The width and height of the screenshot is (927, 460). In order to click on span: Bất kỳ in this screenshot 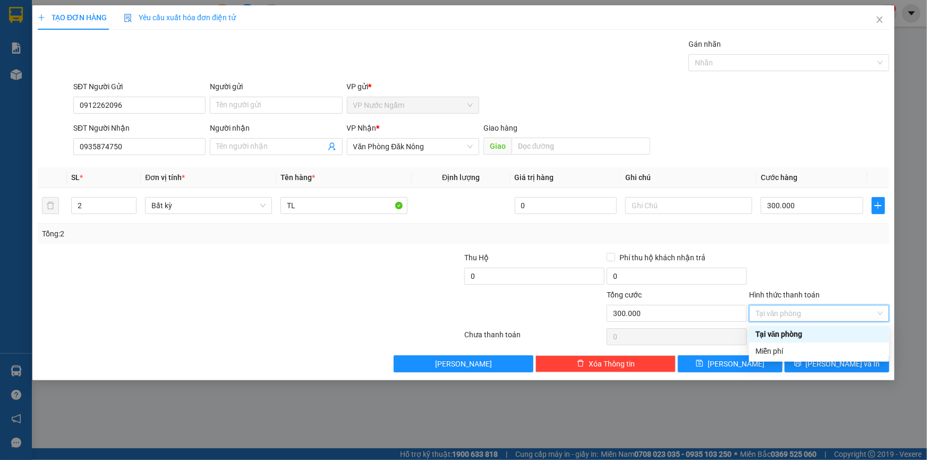, I will do `click(208, 206)`.